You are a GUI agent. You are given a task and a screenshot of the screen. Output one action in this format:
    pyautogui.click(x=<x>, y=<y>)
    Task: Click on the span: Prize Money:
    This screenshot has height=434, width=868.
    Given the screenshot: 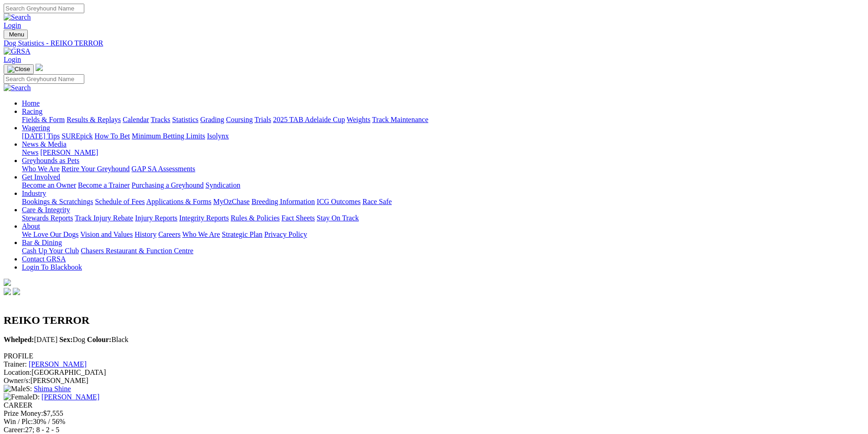 What is the action you would take?
    pyautogui.click(x=23, y=413)
    